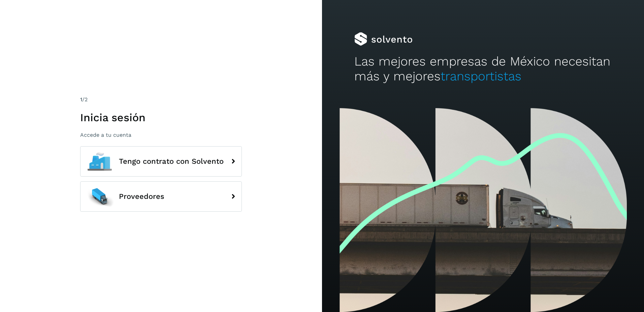 This screenshot has width=644, height=312. What do you see at coordinates (171, 161) in the screenshot?
I see `span: Tengo contrato con Solvento` at bounding box center [171, 161].